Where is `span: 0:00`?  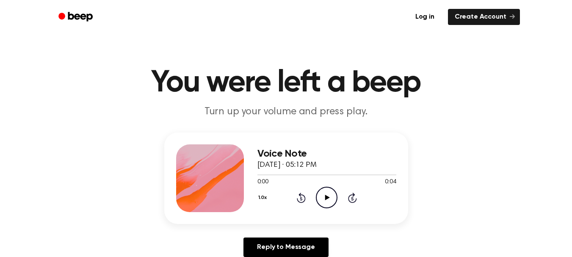
span: 0:00 is located at coordinates (263, 182).